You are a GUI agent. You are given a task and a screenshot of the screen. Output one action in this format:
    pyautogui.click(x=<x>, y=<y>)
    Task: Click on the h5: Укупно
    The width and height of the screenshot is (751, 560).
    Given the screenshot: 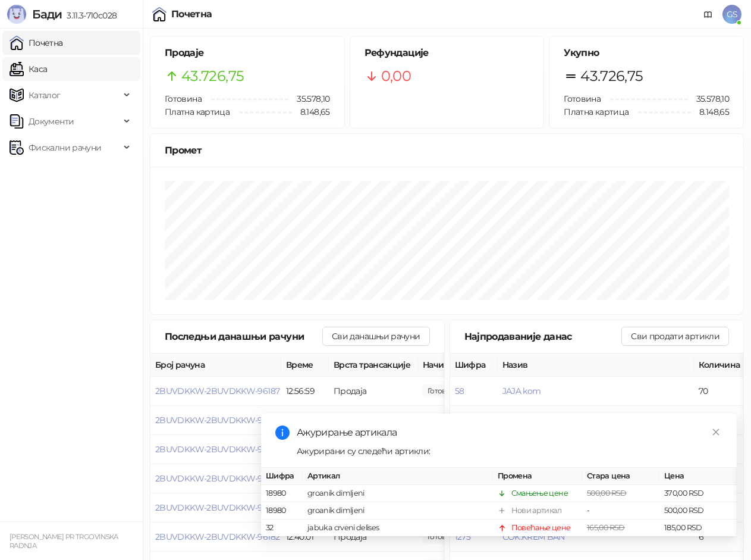 What is the action you would take?
    pyautogui.click(x=647, y=53)
    